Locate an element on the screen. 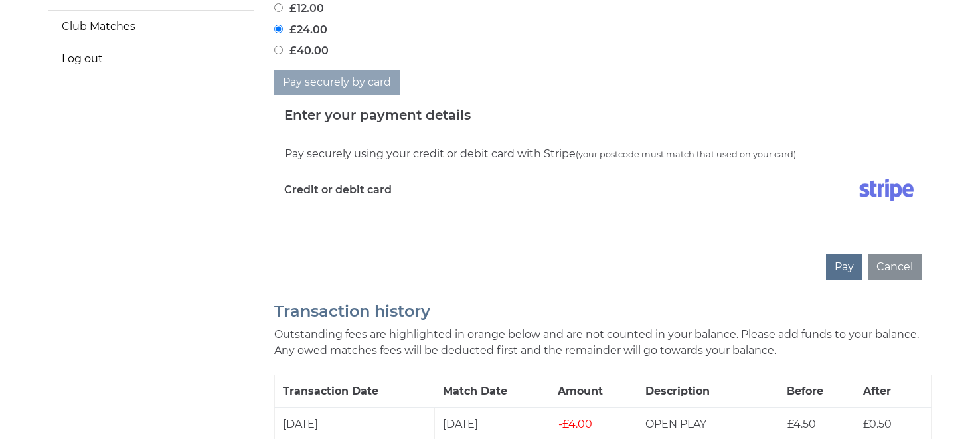 The height and width of the screenshot is (439, 980). p: Outstanding fees are highlighted in orange below and are not counted in your balance. Please add ... is located at coordinates (602, 343).